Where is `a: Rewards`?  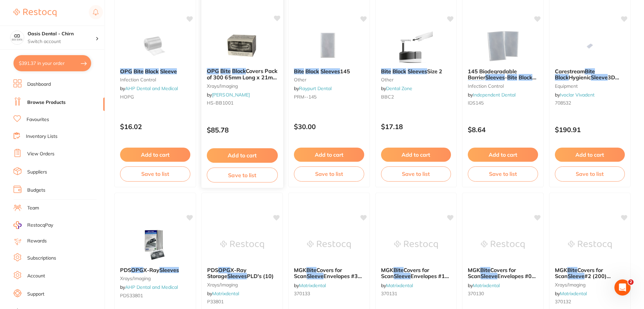
a: Rewards is located at coordinates (37, 241).